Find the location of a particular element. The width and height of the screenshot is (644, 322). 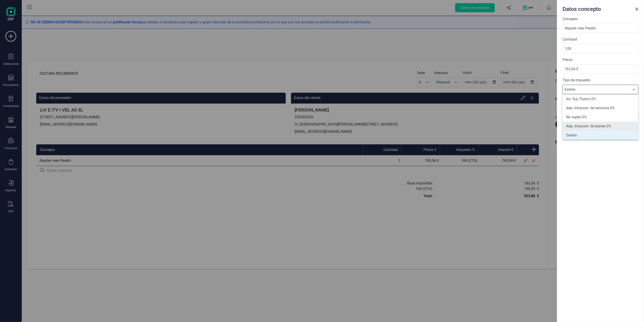

li: Adq. Intracom. de servicios 0% is located at coordinates (600, 108).